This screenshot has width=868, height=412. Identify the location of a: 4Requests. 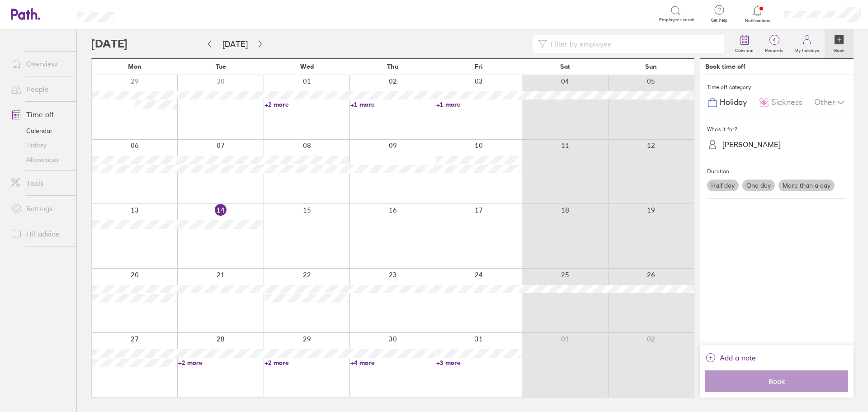
(774, 44).